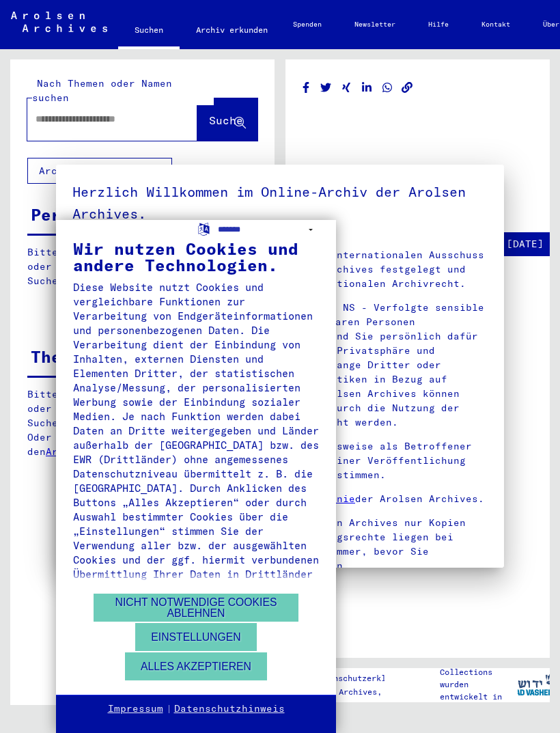 The height and width of the screenshot is (733, 560). Describe the element at coordinates (203, 227) in the screenshot. I see `label: Sprache auswählen` at that location.